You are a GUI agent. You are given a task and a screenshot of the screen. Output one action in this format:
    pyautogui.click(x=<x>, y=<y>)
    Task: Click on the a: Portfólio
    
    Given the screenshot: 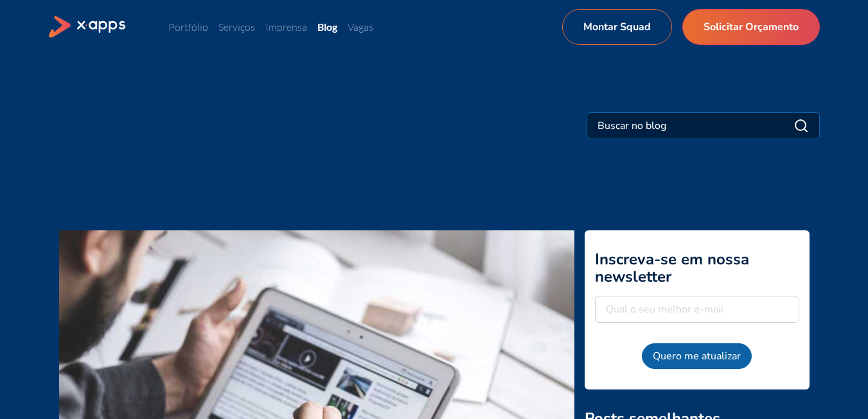 What is the action you would take?
    pyautogui.click(x=188, y=27)
    